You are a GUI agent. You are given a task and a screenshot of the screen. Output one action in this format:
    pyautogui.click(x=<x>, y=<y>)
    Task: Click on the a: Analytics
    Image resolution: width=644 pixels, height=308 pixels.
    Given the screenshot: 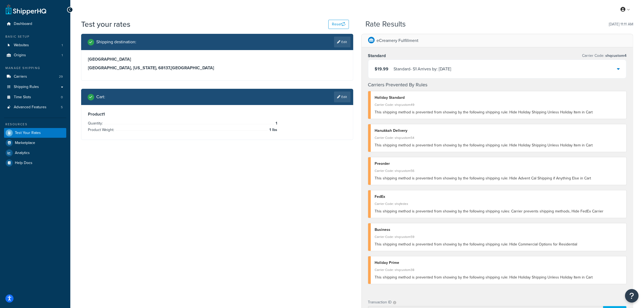 What is the action you would take?
    pyautogui.click(x=35, y=153)
    